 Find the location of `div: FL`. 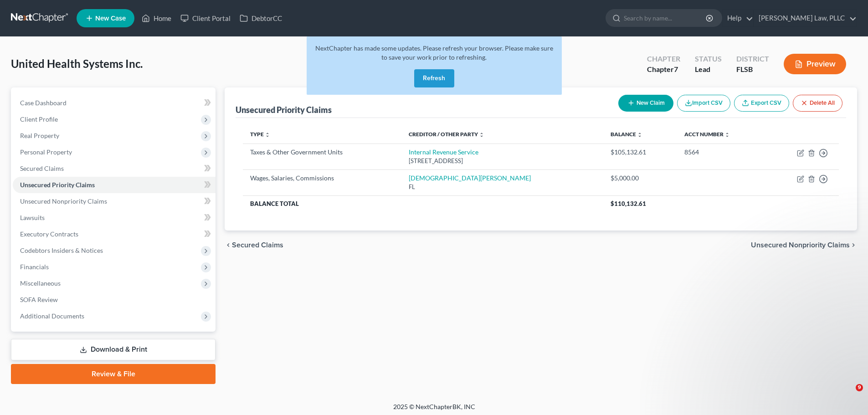

div: FL is located at coordinates (502, 187).